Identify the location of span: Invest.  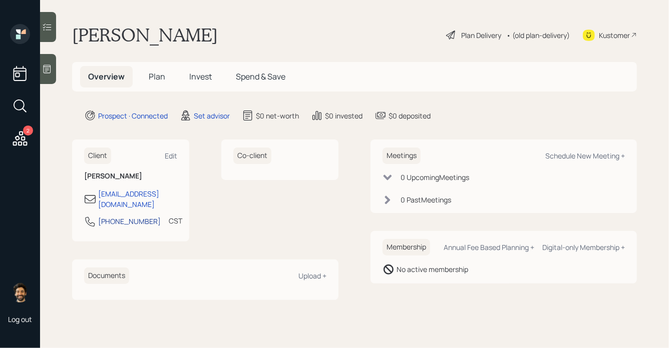
(200, 77).